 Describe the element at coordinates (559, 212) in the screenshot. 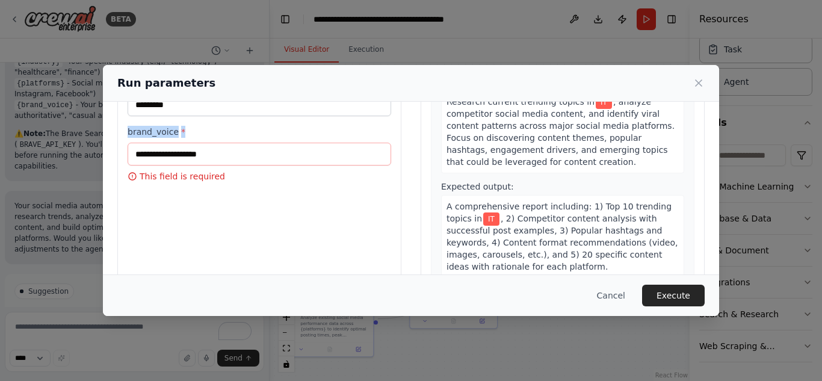

I see `span: A comprehensive report including: 1) Top 10 trending topics in` at that location.